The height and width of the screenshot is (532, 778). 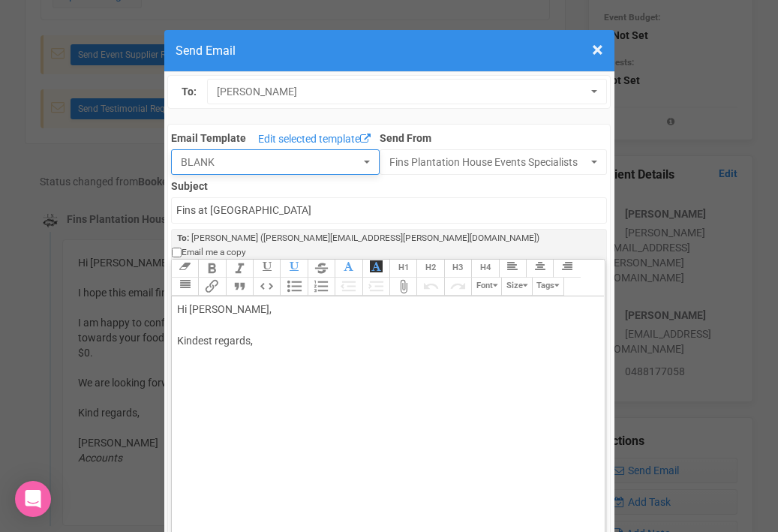 I want to click on button: Clear Formatting at cursor, so click(x=185, y=269).